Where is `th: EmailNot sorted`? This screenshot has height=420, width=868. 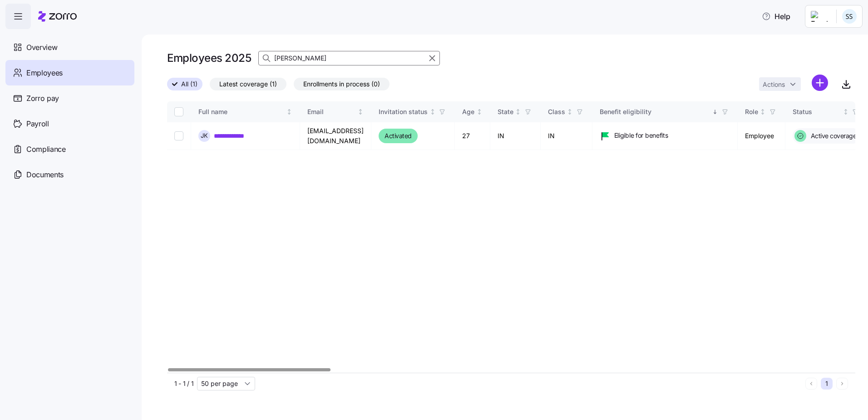
th: EmailNot sorted is located at coordinates (336, 112).